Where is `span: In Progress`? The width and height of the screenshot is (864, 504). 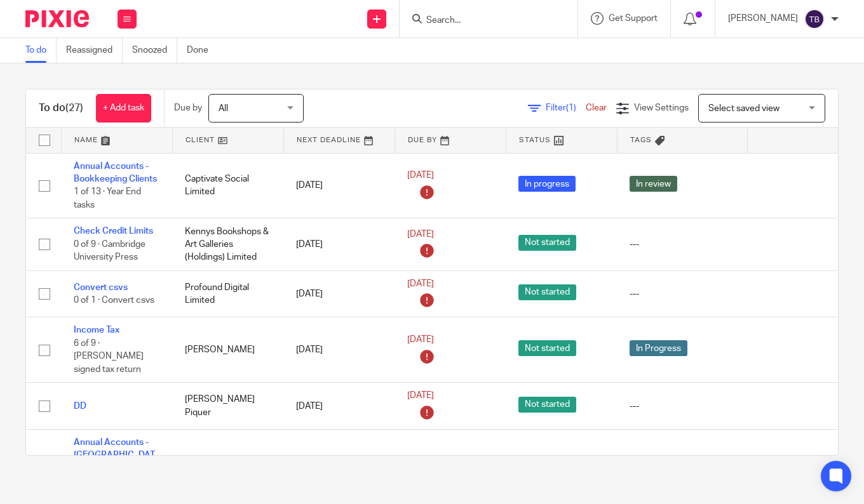 span: In Progress is located at coordinates (658, 348).